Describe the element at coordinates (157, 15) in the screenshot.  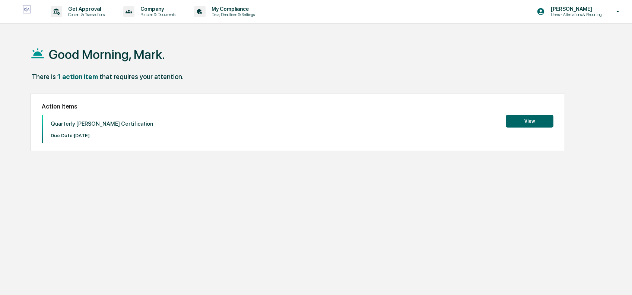
I see `p: Policies & Documents` at that location.